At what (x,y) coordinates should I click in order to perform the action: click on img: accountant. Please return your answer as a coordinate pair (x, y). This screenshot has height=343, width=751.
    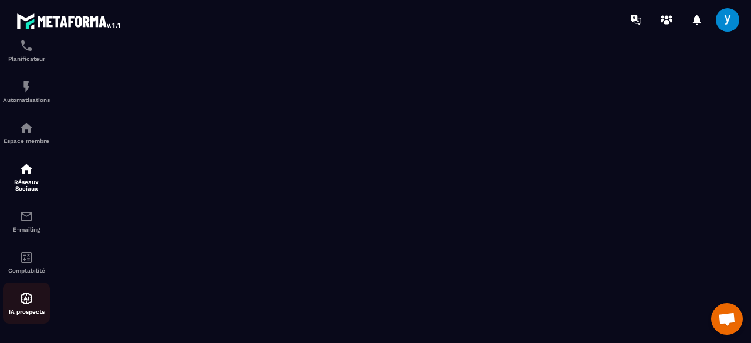
    Looking at the image, I should click on (26, 258).